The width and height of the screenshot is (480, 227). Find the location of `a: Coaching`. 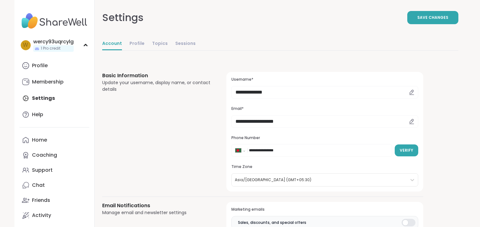

a: Coaching is located at coordinates (54, 155).